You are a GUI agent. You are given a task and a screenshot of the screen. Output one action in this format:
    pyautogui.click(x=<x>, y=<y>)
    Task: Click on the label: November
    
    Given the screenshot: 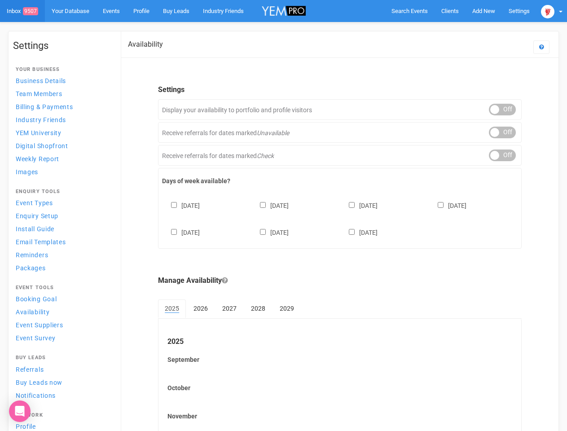 What is the action you would take?
    pyautogui.click(x=340, y=416)
    